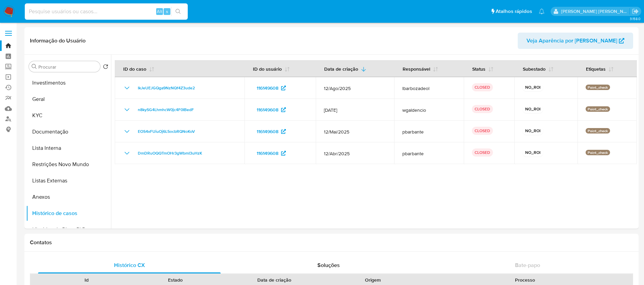 This screenshot has height=285, width=644. I want to click on button: Procurar, so click(34, 67).